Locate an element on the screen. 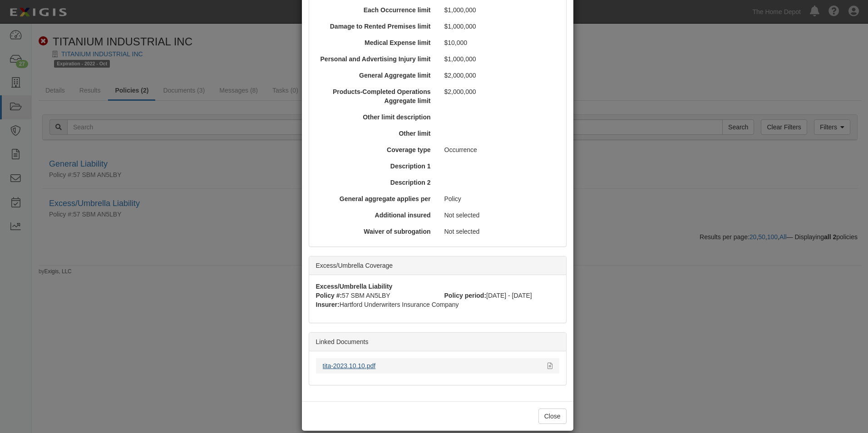  div: Description 1 is located at coordinates (375, 166).